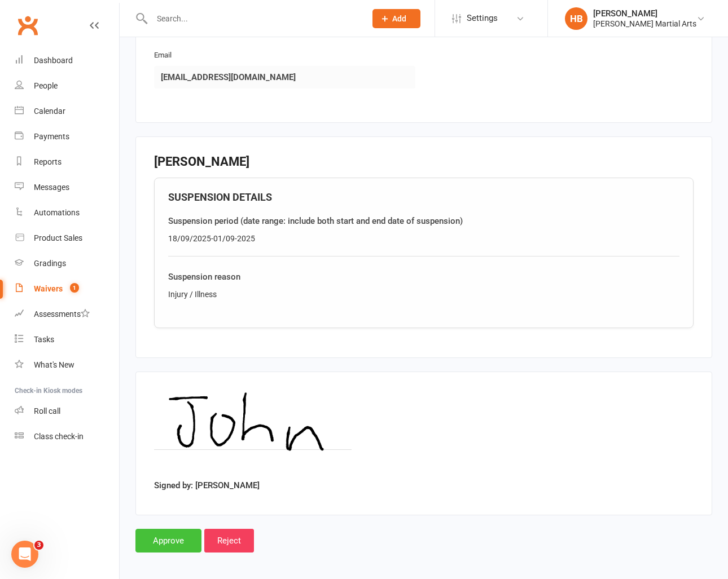 This screenshot has width=728, height=579. Describe the element at coordinates (424, 221) in the screenshot. I see `div: Suspension period (date range: include both start and end date of suspension)` at that location.